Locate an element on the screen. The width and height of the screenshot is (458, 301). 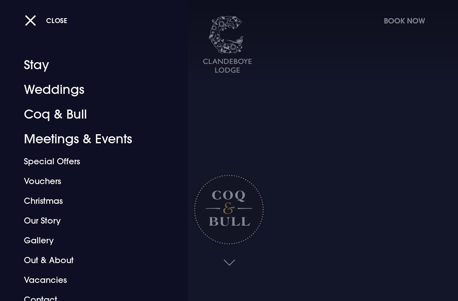
a: Special Offers is located at coordinates (88, 161).